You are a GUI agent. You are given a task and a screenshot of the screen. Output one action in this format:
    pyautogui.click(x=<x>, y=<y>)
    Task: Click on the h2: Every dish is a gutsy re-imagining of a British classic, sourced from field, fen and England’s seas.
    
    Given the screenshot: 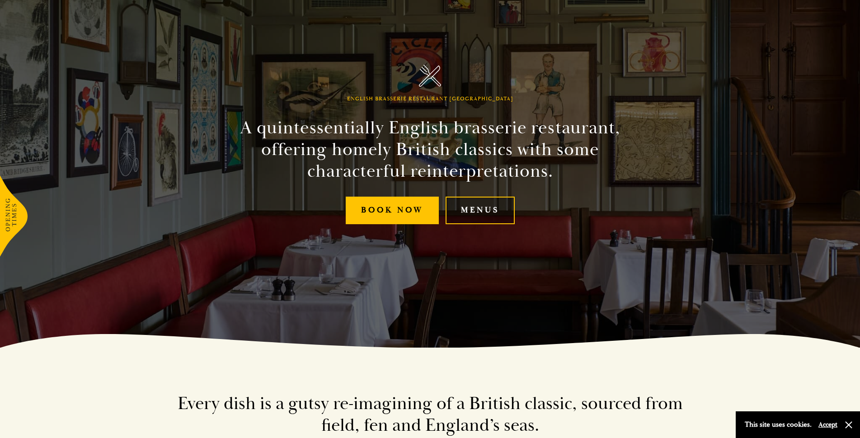 What is the action you would take?
    pyautogui.click(x=430, y=415)
    